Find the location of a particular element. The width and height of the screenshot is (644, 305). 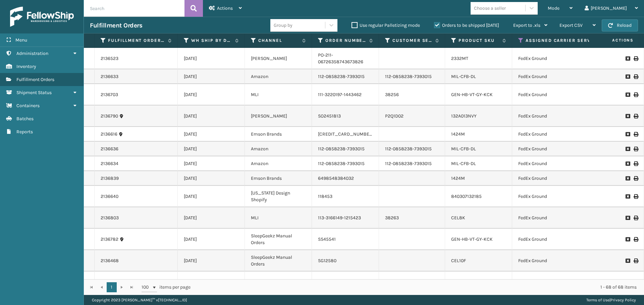

td: PO-211-06726358743673826 is located at coordinates (345, 59).